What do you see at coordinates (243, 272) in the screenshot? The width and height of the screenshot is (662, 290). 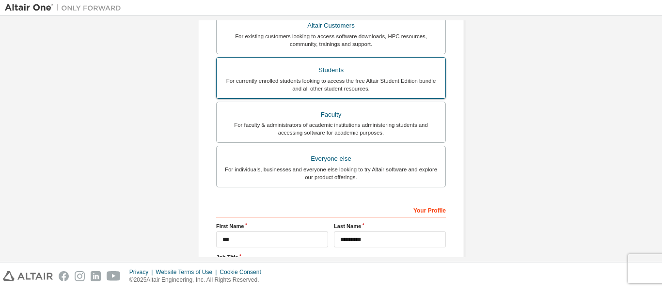 I see `div: Cookie Consent` at bounding box center [243, 272].